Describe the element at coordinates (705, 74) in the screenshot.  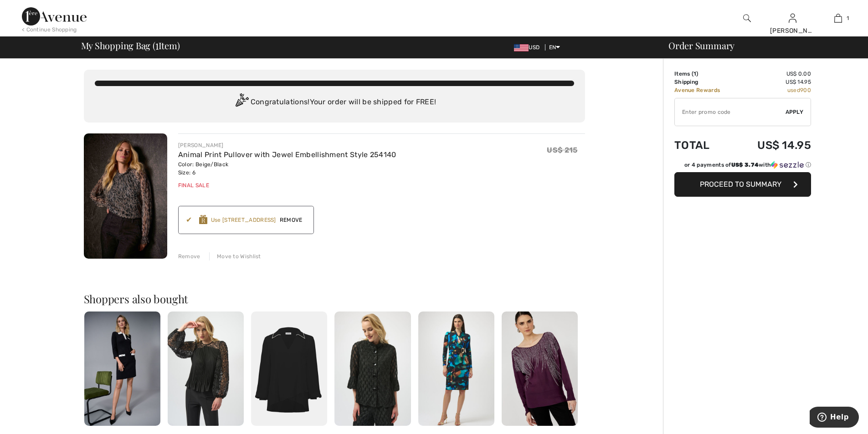
I see `td: Items ( )` at that location.